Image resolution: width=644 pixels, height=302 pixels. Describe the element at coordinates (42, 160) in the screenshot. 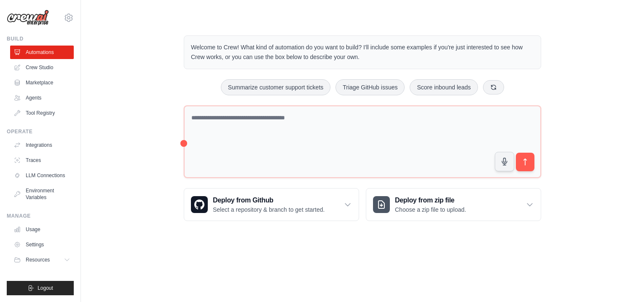

I see `a: Traces` at that location.